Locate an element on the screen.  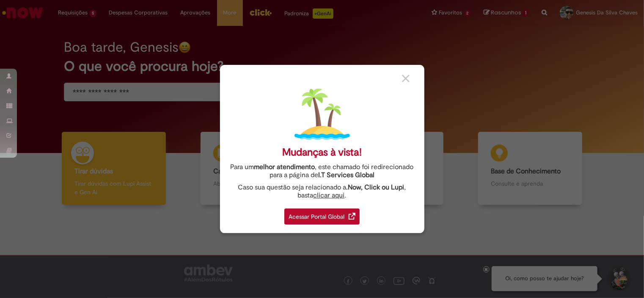
div: Acessar Portal Global is located at coordinates (322, 216).